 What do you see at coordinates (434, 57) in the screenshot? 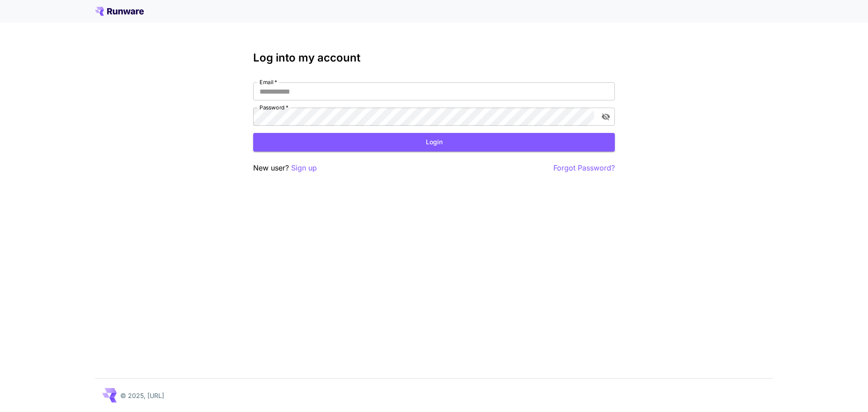
I see `h3: Log into my account` at bounding box center [434, 57].